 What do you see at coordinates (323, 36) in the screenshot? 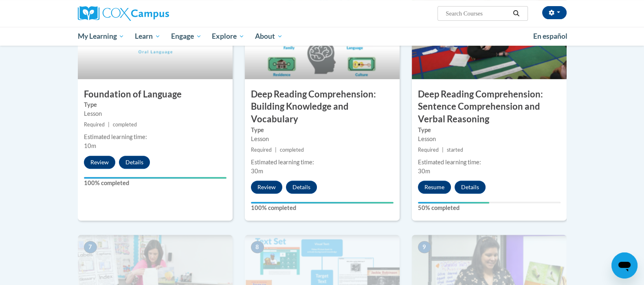
I see `div: Main menu` at bounding box center [323, 36].